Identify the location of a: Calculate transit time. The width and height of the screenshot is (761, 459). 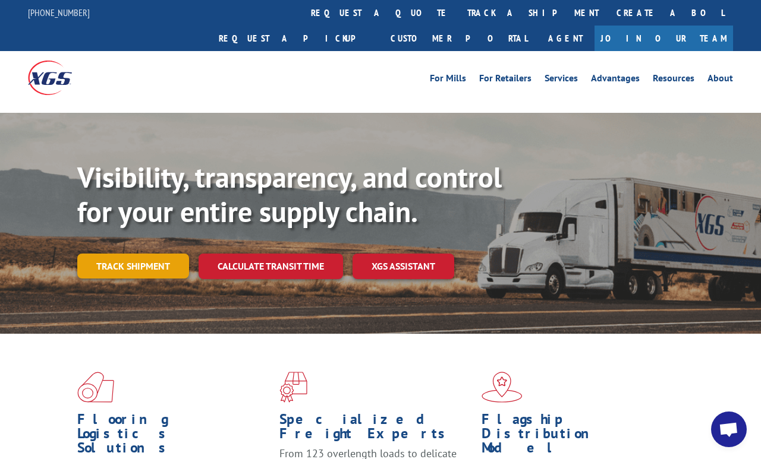
(270, 266).